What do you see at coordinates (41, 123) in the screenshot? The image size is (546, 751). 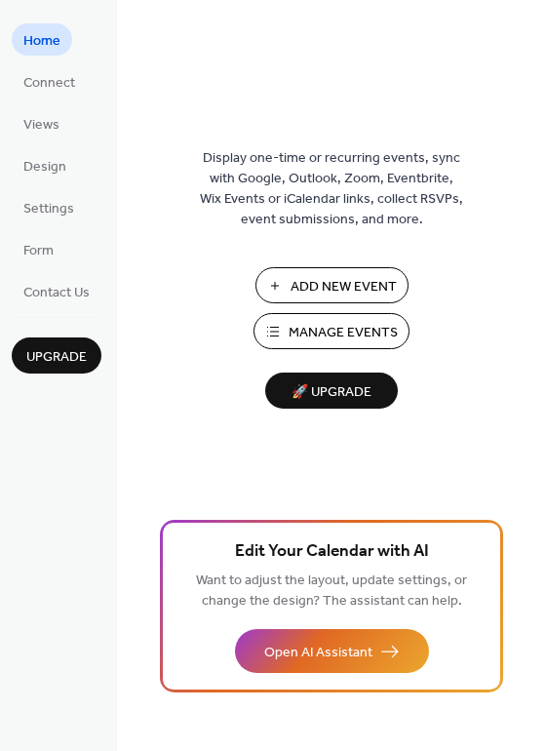 I see `a: Views` at bounding box center [41, 123].